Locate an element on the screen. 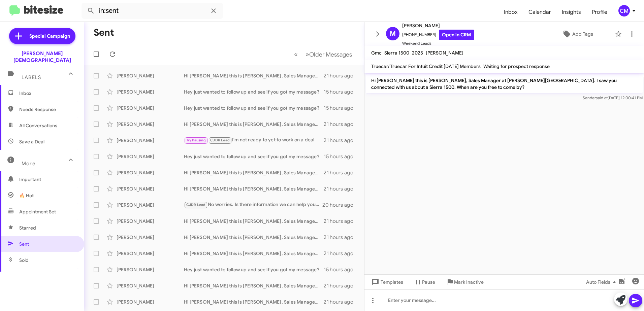 This screenshot has width=644, height=311. div: CM is located at coordinates (624, 10).